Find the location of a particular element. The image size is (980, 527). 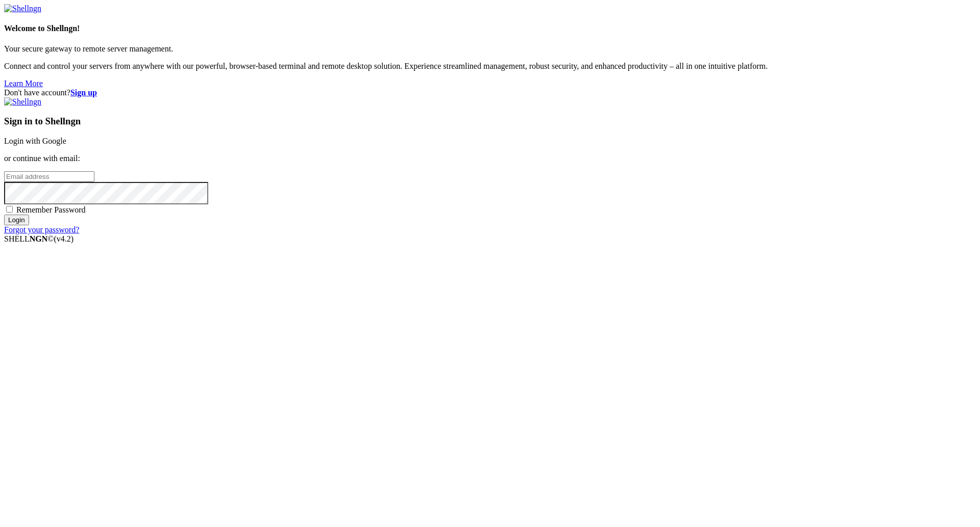

strong: Sign up is located at coordinates (83, 92).